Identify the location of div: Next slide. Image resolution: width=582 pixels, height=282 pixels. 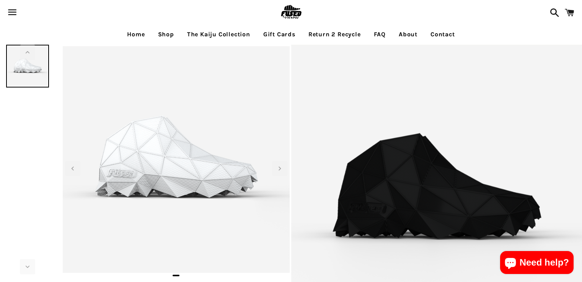
(280, 169).